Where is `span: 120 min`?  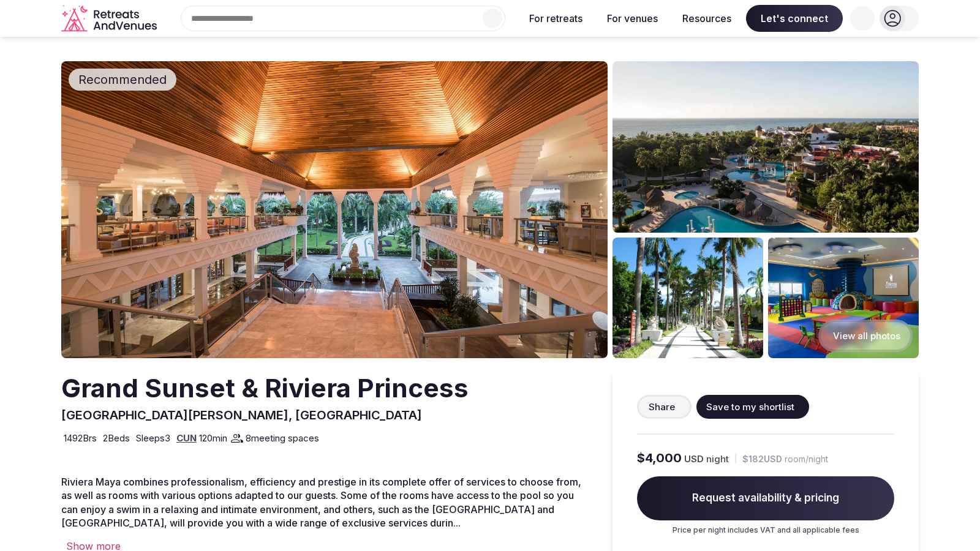 span: 120 min is located at coordinates (213, 437).